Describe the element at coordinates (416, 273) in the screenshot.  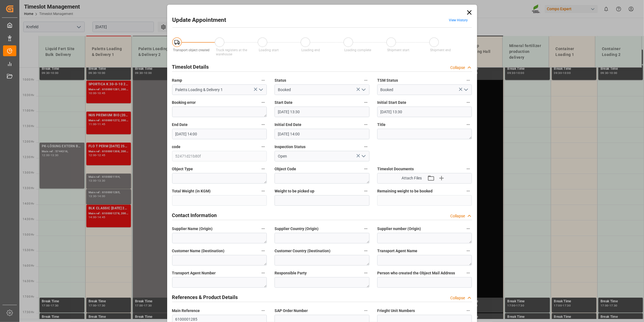
I see `span: Person who created the Object Mail Address` at that location.